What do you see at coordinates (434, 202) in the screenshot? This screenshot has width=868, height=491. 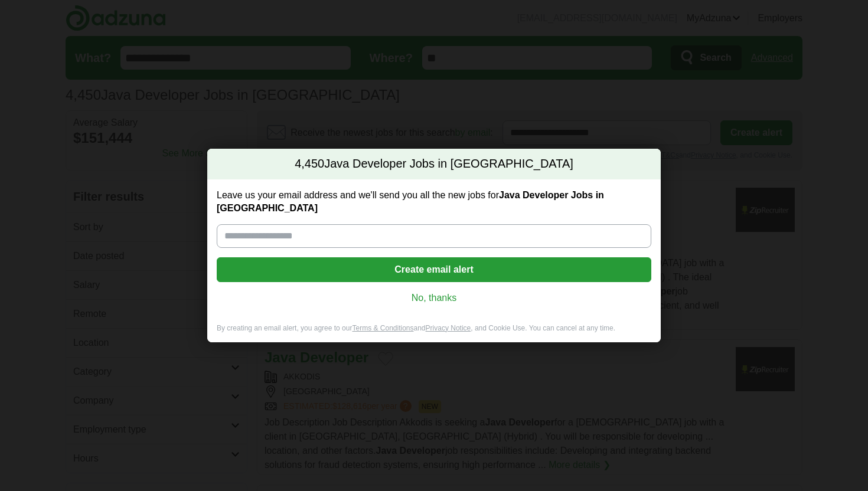 I see `label: Leave us your email address and we'll send you all the new jobs for` at bounding box center [434, 202].